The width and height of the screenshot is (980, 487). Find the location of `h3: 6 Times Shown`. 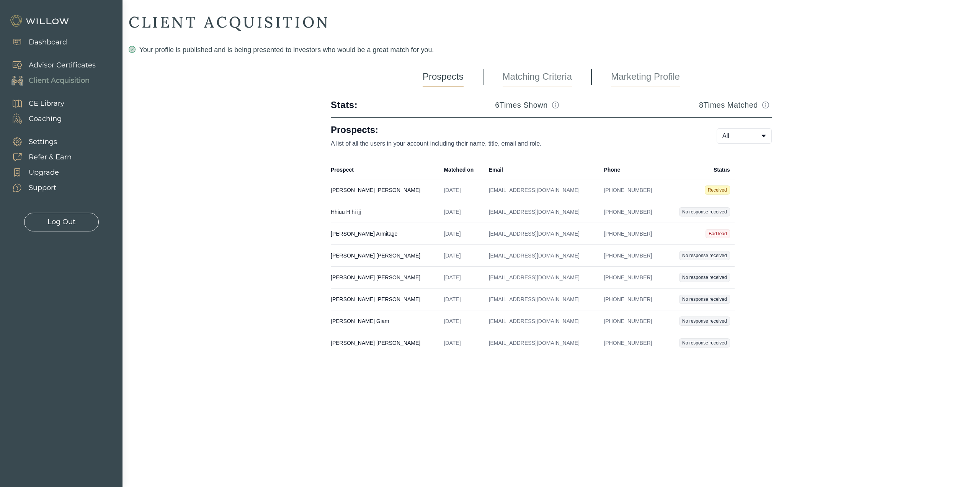

h3: 6 Times Shown is located at coordinates (521, 105).